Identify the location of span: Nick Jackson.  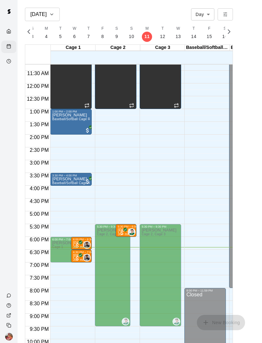
(88, 258).